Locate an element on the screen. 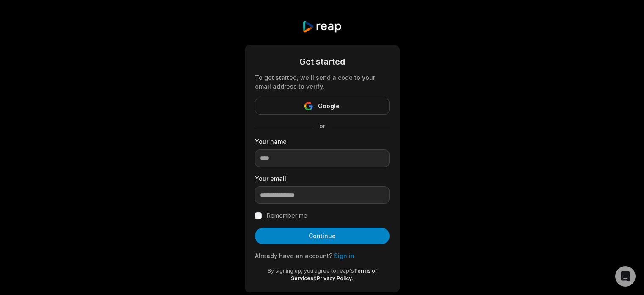 Image resolution: width=644 pixels, height=295 pixels. label: Your name is located at coordinates (322, 142).